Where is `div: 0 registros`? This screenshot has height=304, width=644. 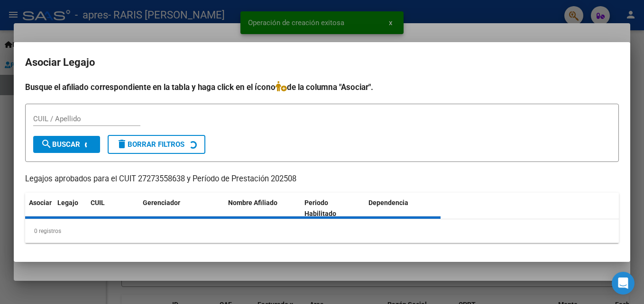 div: 0 registros is located at coordinates (322, 231).